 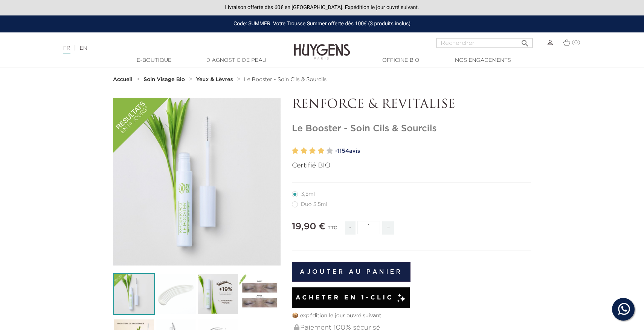 I want to click on span: Le Booster - Soin Cils & Sourcils, so click(x=285, y=79).